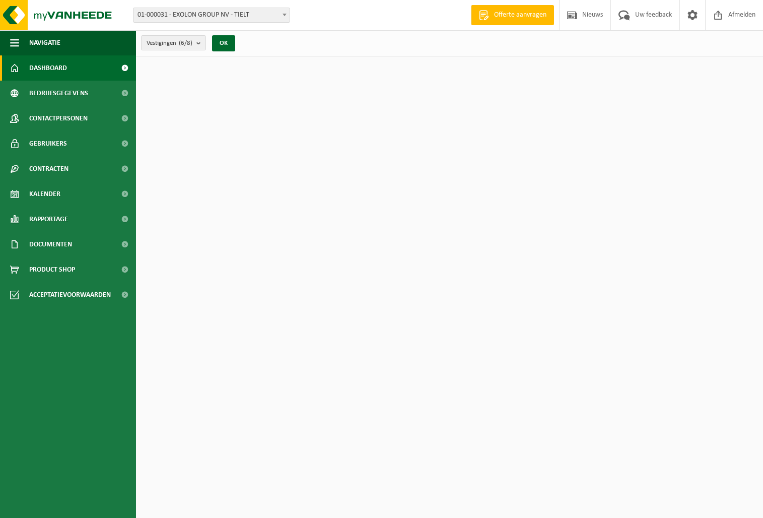 This screenshot has height=518, width=763. Describe the element at coordinates (70, 295) in the screenshot. I see `span: Acceptatievoorwaarden` at that location.